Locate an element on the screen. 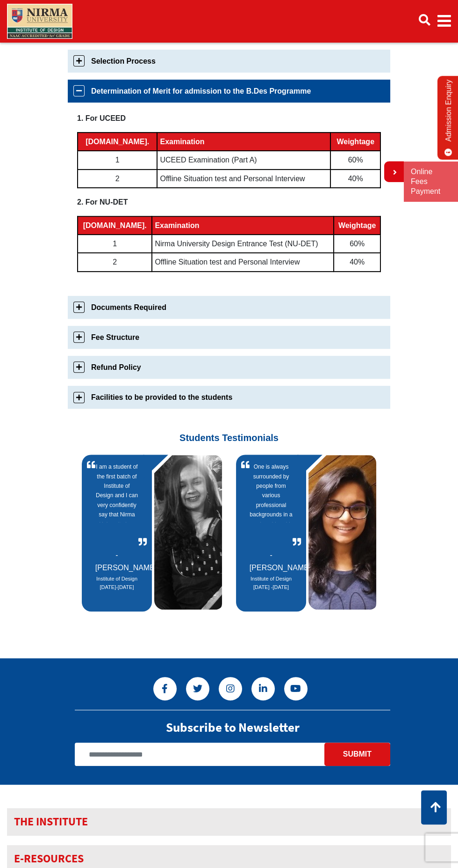 The height and width of the screenshot is (868, 458). span: I am a student of the first batch of Institute of Design and I can very confidently say that Nirm... is located at coordinates (117, 492).